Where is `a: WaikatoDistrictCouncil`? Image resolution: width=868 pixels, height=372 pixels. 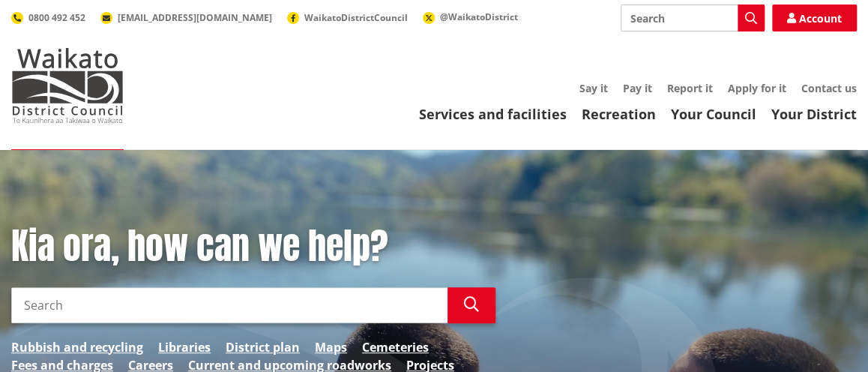 a: WaikatoDistrictCouncil is located at coordinates (347, 17).